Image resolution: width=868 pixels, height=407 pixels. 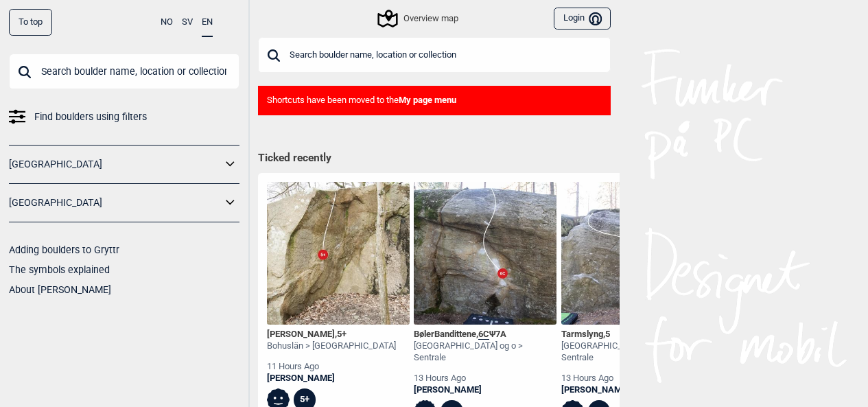 What do you see at coordinates (59, 269) in the screenshot?
I see `a: The symbols explained` at bounding box center [59, 269].